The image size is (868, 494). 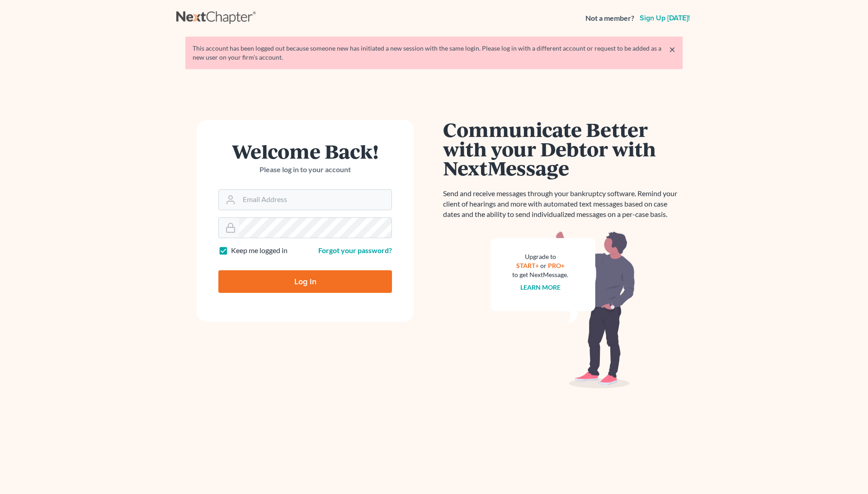 What do you see at coordinates (355, 250) in the screenshot?
I see `a: Forgot your password?` at bounding box center [355, 250].